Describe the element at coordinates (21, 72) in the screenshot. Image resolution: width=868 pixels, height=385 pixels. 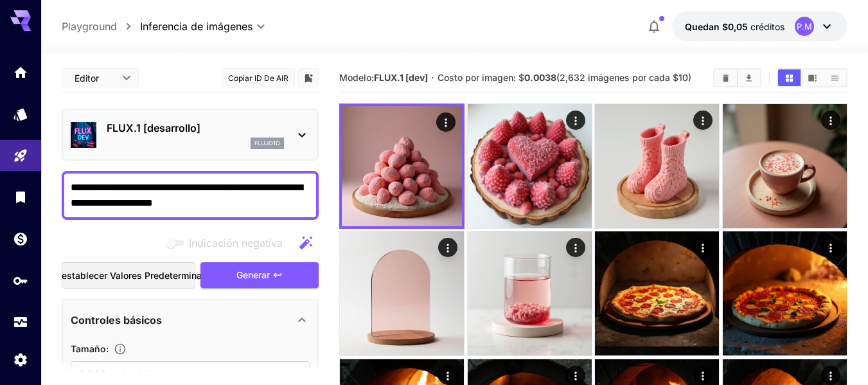
I see `div: Hogar` at that location.